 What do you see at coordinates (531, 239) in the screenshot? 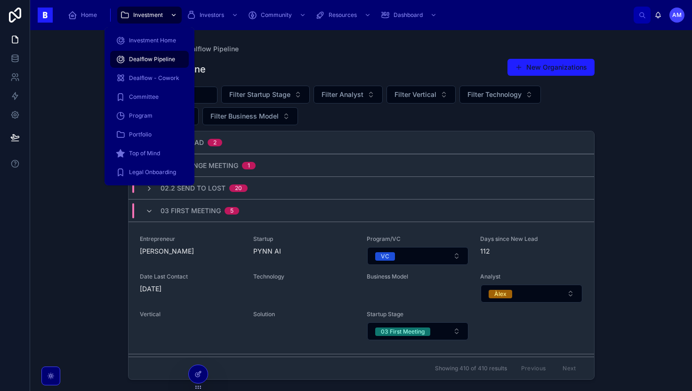
I see `span: Days since New Lead` at bounding box center [531, 239].